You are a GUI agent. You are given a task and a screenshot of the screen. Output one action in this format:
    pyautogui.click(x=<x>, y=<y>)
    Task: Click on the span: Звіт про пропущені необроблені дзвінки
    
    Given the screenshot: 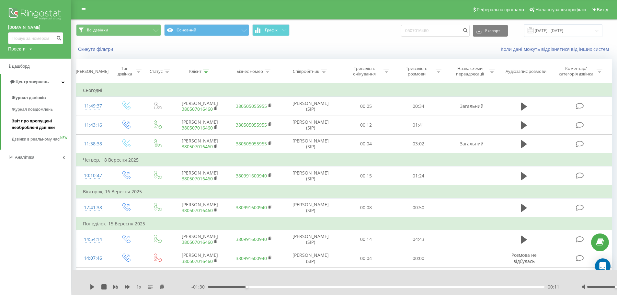 What is the action you would take?
    pyautogui.click(x=40, y=124)
    